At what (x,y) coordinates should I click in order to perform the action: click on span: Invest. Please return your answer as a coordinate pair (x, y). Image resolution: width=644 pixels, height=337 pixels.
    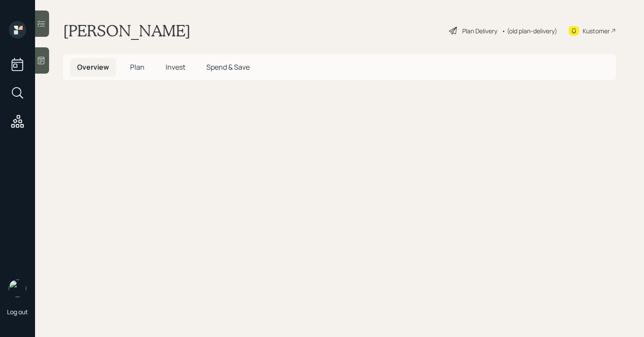
    Looking at the image, I should click on (175, 67).